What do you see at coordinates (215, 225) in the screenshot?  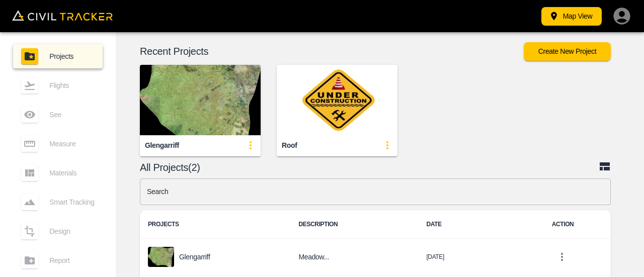 I see `th: PROJECTS` at bounding box center [215, 225].